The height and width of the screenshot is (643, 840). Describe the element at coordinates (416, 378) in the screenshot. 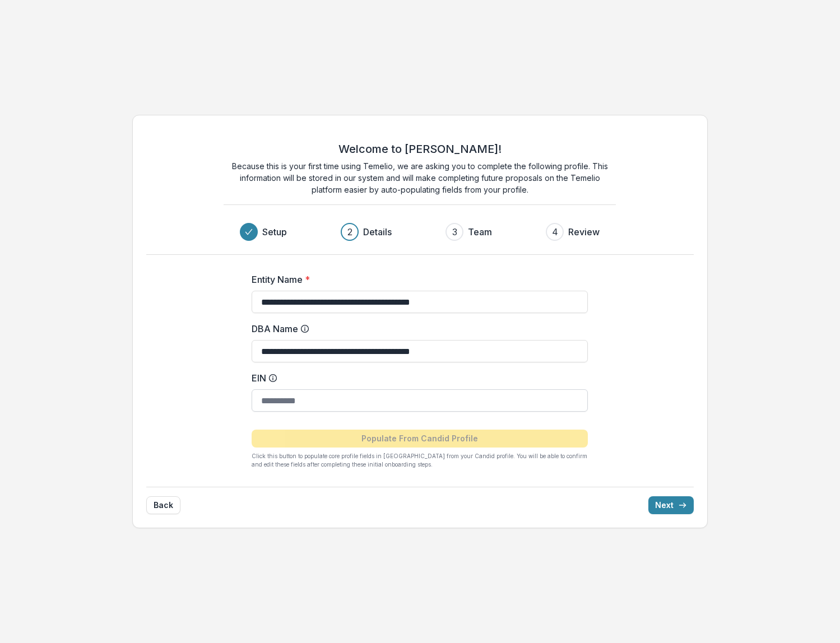

I see `label: EIN` at that location.